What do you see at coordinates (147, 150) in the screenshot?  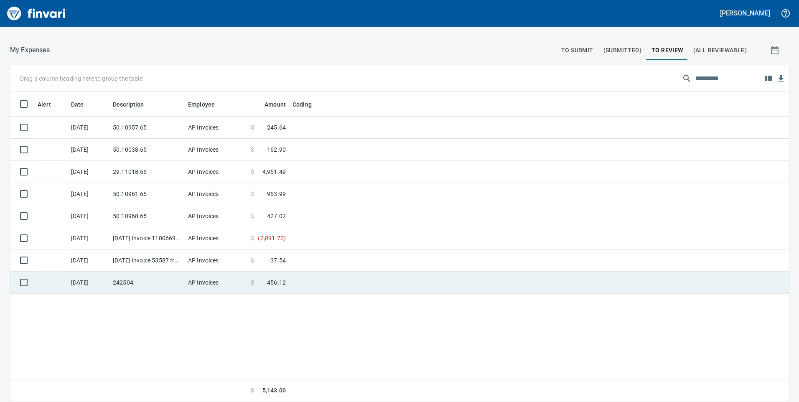 I see `td: 50.10038.65` at bounding box center [147, 150].